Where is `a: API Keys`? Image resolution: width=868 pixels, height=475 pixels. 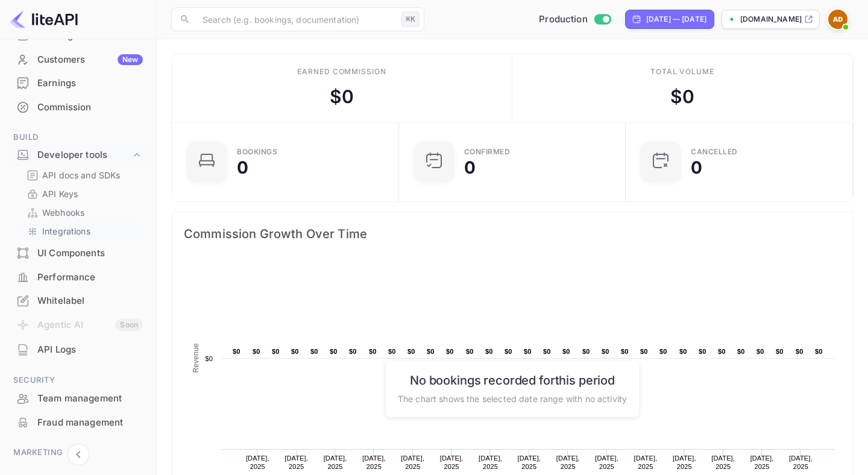 a: API Keys is located at coordinates (82, 193).